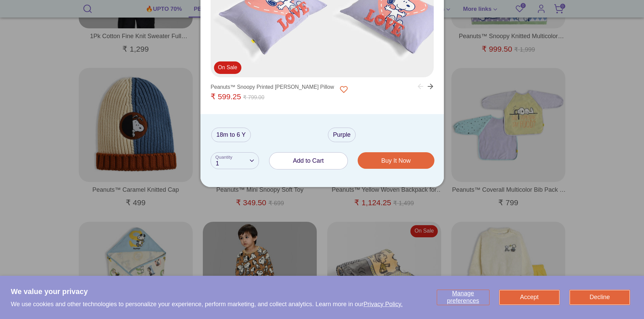  I want to click on label: Purple, so click(342, 135).